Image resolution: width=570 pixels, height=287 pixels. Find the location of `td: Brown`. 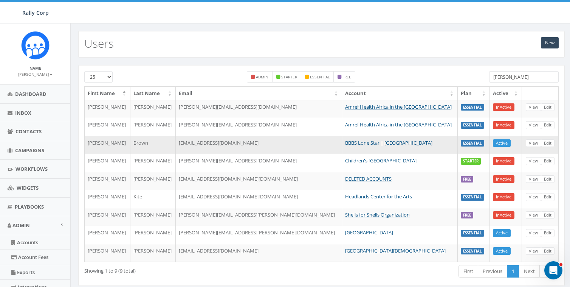

td: Brown is located at coordinates (153, 145).